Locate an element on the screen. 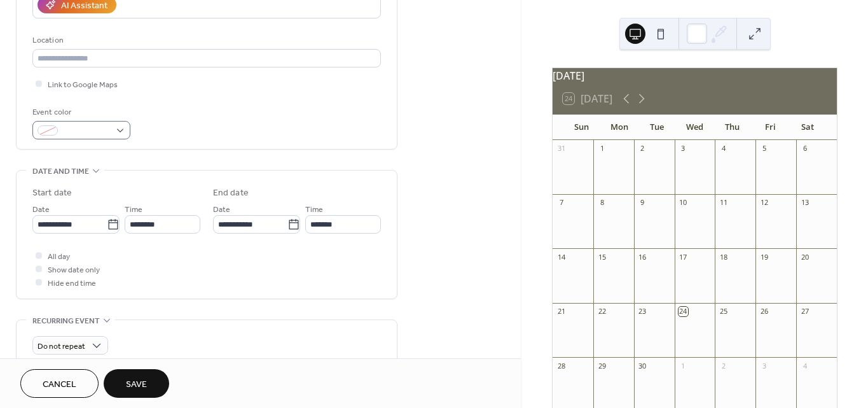 Image resolution: width=868 pixels, height=408 pixels. div: Location is located at coordinates (205, 40).